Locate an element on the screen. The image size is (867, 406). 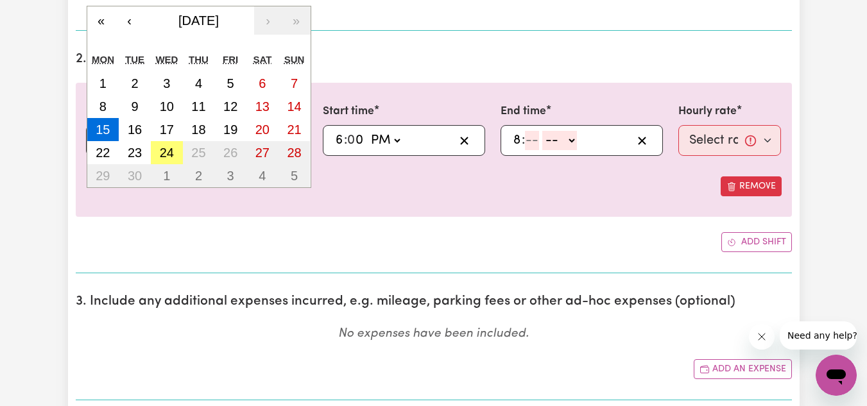
abbr: Monday is located at coordinates (103, 59).